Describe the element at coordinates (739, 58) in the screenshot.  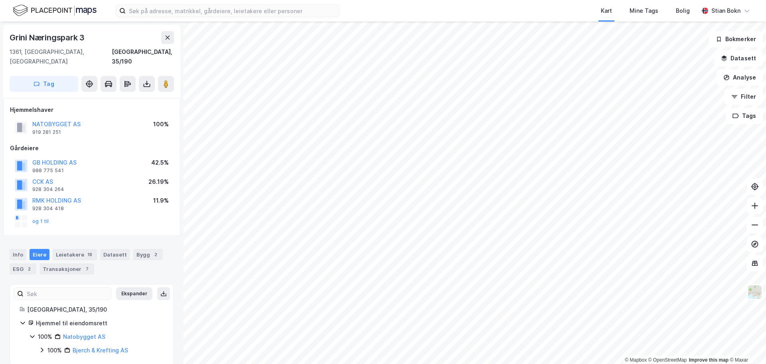
I see `button: Datasett` at that location.